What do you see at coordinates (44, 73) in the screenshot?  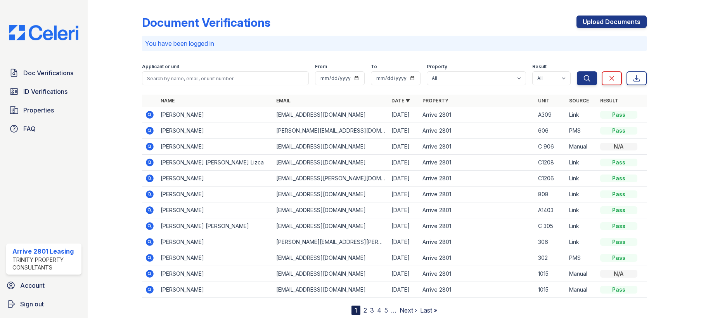 I see `a: Doc Verifications` at bounding box center [44, 73].